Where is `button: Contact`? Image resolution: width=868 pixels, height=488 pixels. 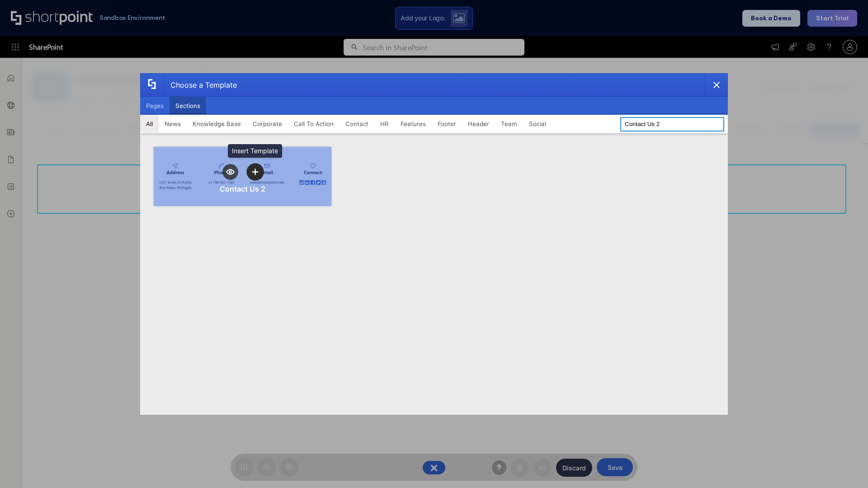
button: Contact is located at coordinates (357, 124).